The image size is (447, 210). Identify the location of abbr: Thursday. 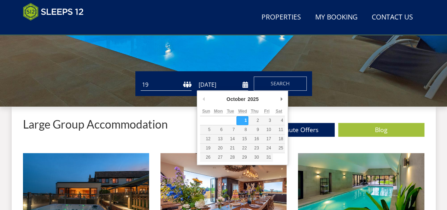
(255, 111).